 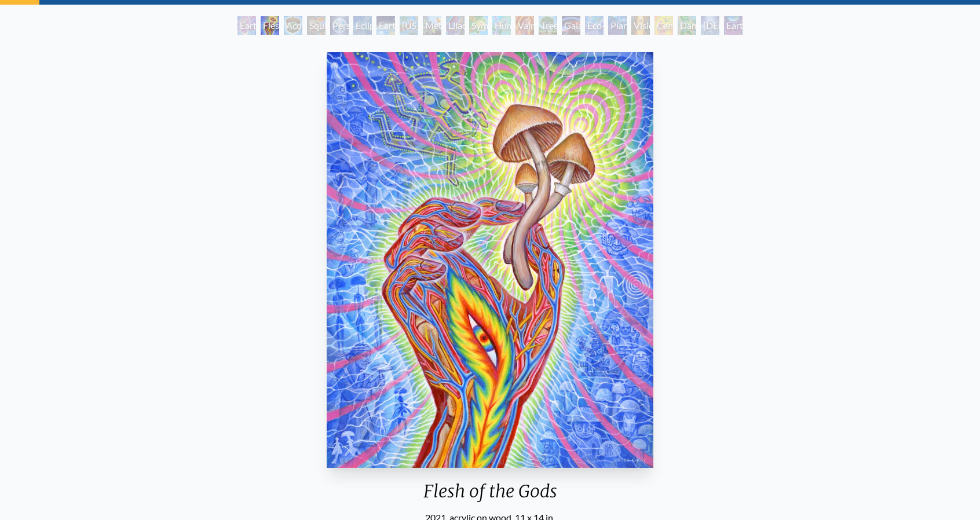 I want to click on div: Vajra Horse, so click(x=524, y=26).